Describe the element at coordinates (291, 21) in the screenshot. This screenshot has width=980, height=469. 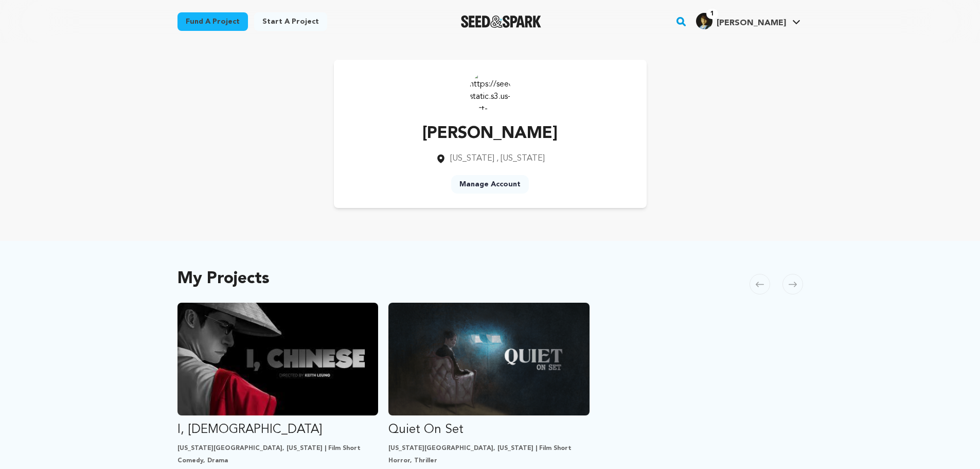
I see `a: Start a project` at that location.